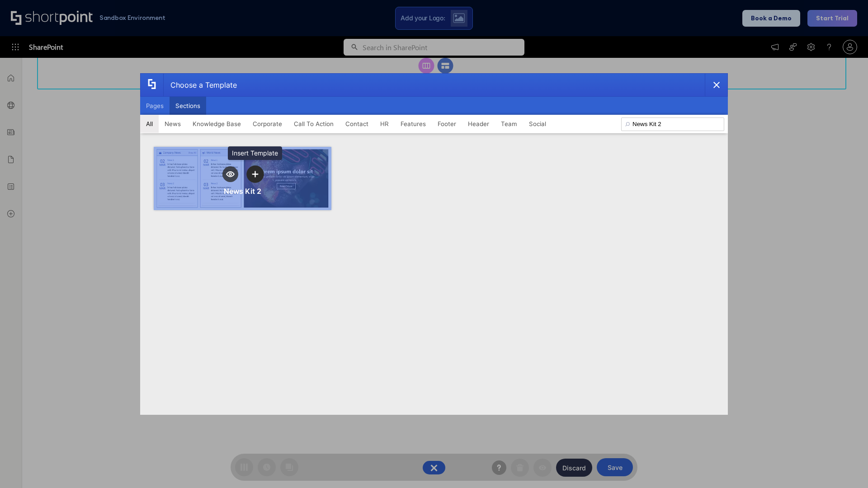 Image resolution: width=868 pixels, height=488 pixels. What do you see at coordinates (155, 106) in the screenshot?
I see `button: Pages` at bounding box center [155, 106].